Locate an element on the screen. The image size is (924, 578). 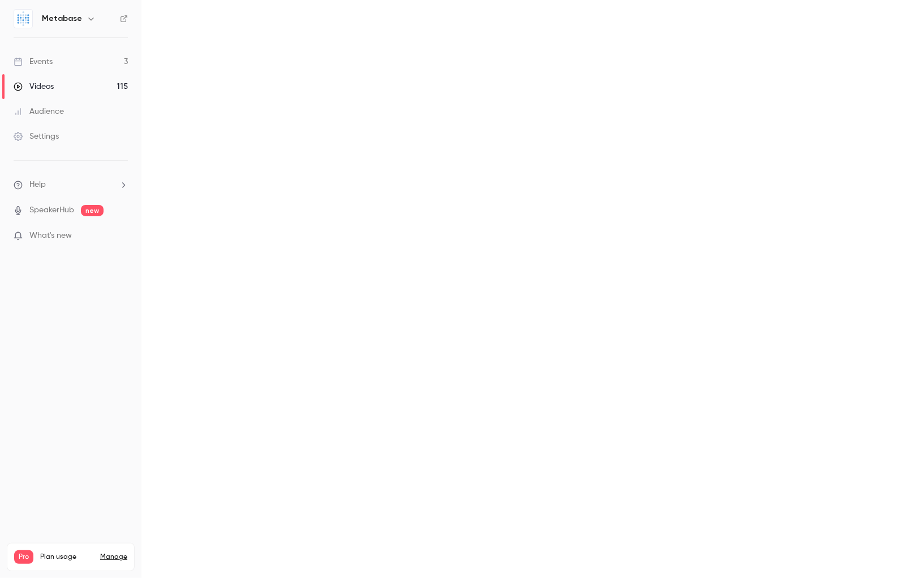
li: help-dropdown-opener is located at coordinates (71, 184).